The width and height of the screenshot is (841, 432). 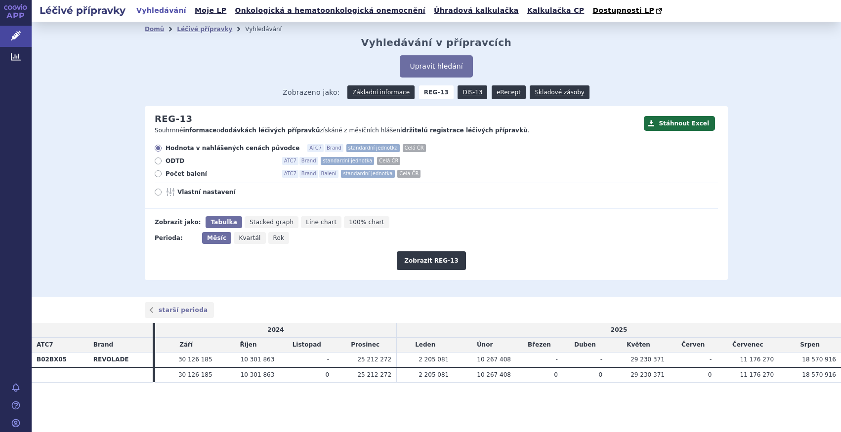 What do you see at coordinates (179, 310) in the screenshot?
I see `a: starší perioda` at bounding box center [179, 310].